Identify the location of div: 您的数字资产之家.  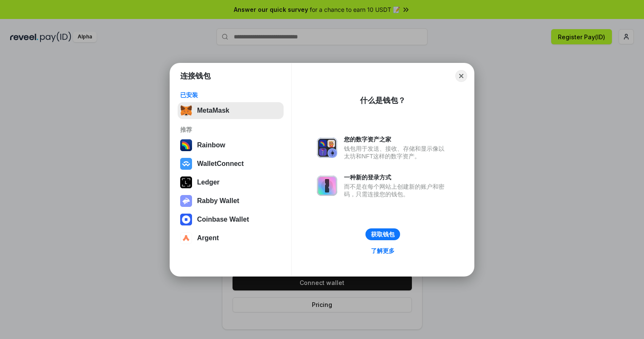
(396, 140).